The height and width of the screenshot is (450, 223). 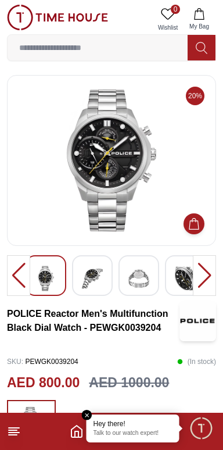 What do you see at coordinates (42, 362) in the screenshot?
I see `p: PEWGK0039204` at bounding box center [42, 362].